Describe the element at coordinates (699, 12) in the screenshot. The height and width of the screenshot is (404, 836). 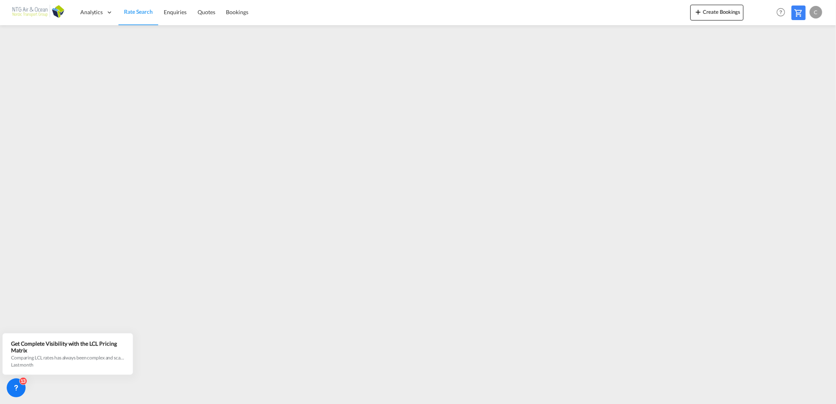
I see `md-icon: icon-plus 400-fg` at that location.